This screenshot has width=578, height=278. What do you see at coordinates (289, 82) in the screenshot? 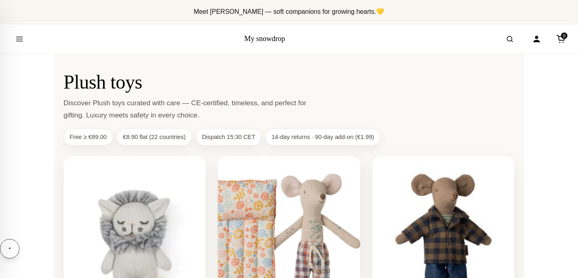
I see `h1: Plush toys` at bounding box center [289, 82].